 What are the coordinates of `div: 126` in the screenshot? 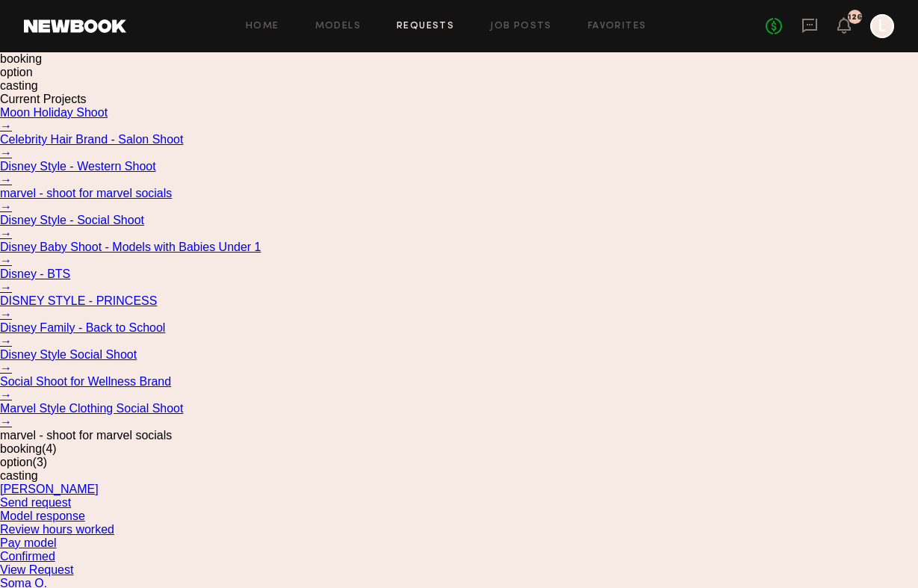 It's located at (855, 17).